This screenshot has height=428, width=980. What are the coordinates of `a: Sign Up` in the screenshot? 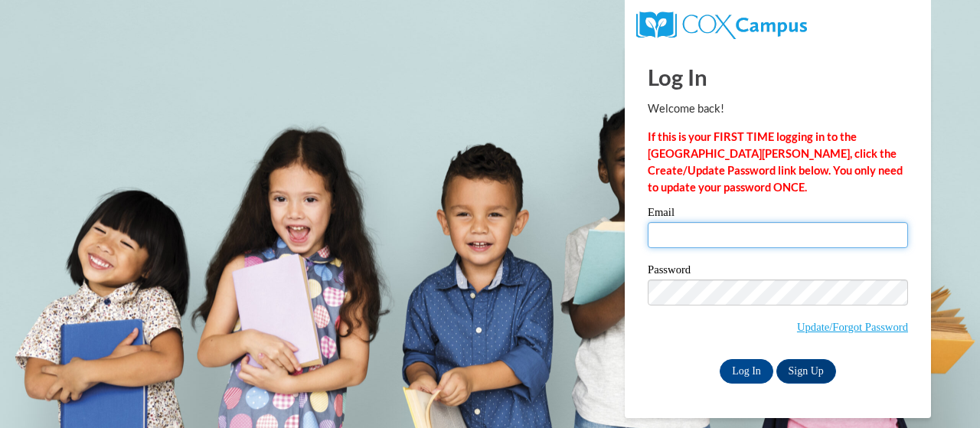 It's located at (806, 371).